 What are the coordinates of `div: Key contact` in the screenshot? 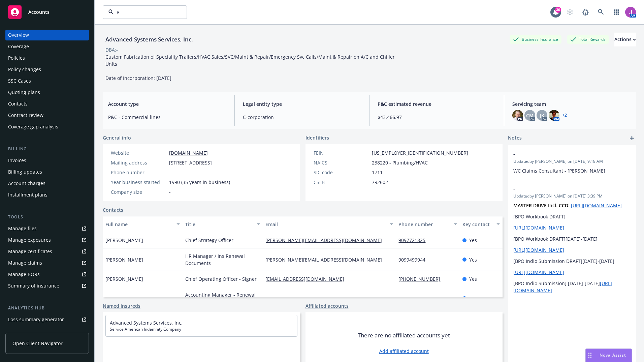 It's located at (477, 224).